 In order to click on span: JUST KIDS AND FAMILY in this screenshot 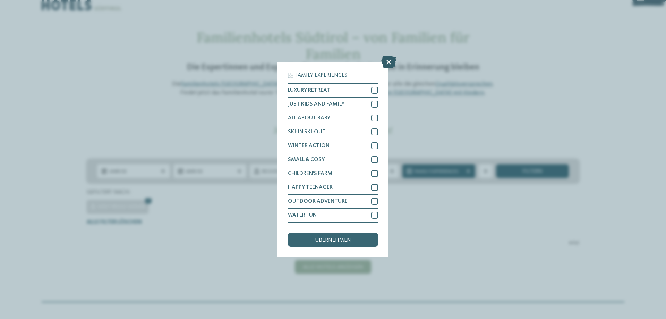, I will do `click(316, 104)`.